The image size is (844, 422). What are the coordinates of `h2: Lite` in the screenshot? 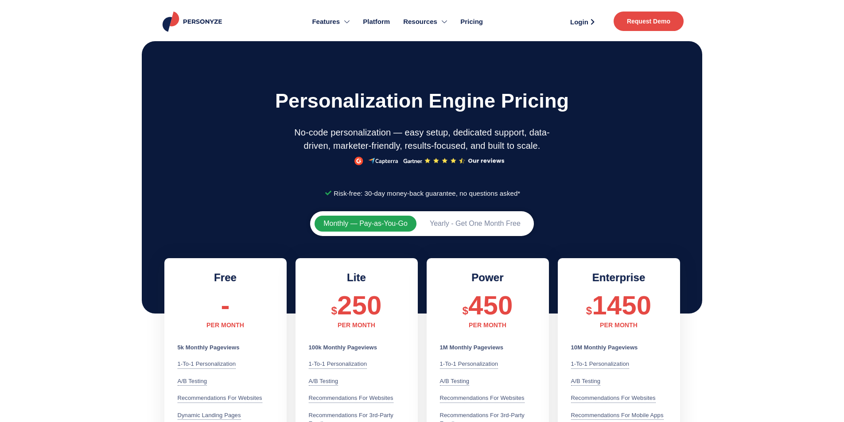 It's located at (357, 278).